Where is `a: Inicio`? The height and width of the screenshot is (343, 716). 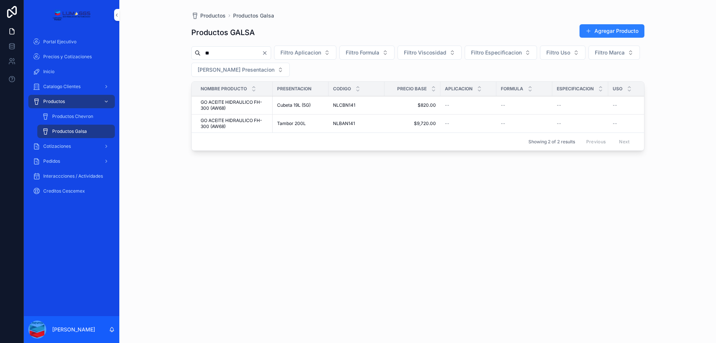
a: Inicio is located at coordinates (72, 72).